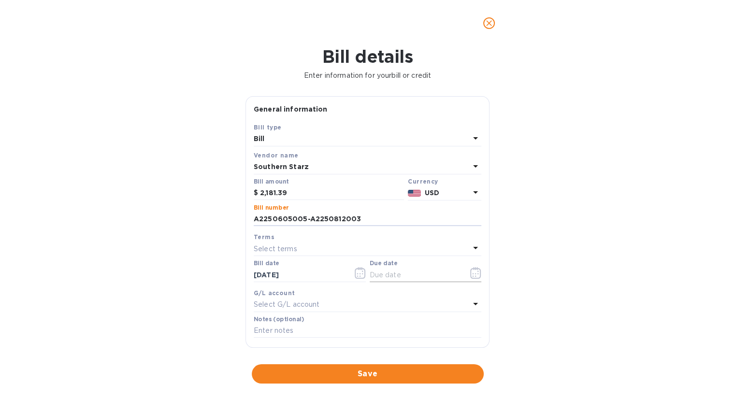  Describe the element at coordinates (271, 182) in the screenshot. I see `label: Bill amount` at that location.